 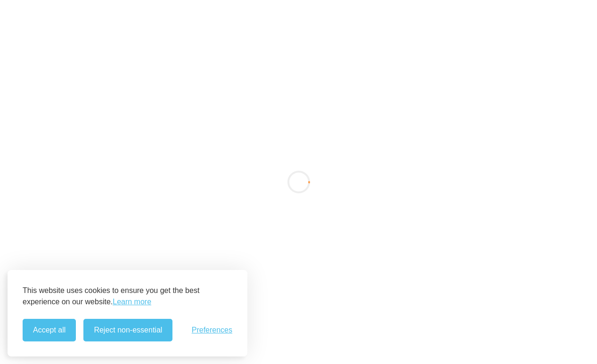 I want to click on button: Reject non-essential, so click(x=127, y=330).